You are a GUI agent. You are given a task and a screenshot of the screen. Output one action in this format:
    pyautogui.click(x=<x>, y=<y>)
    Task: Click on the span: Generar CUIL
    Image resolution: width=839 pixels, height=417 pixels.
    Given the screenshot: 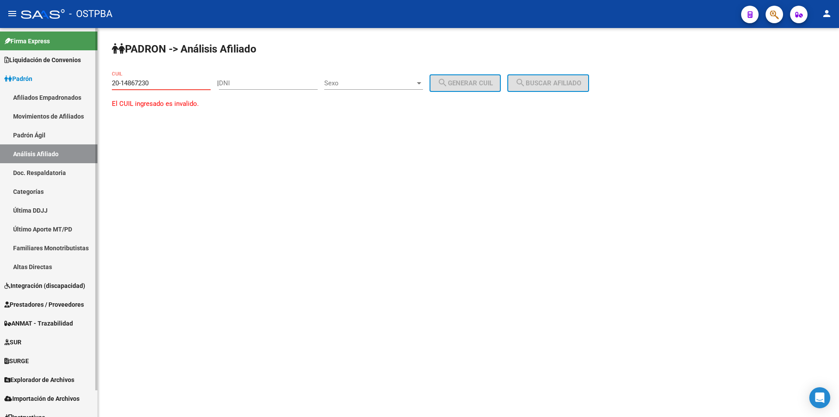 What is the action you would take?
    pyautogui.click(x=465, y=83)
    